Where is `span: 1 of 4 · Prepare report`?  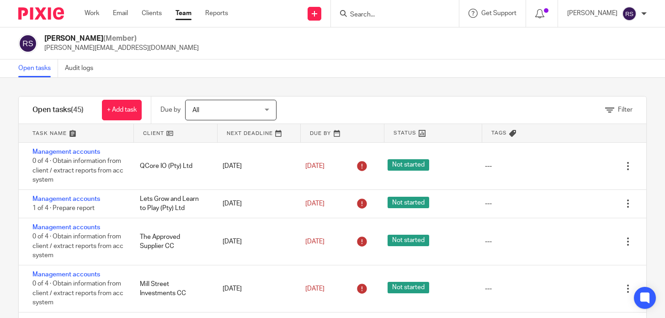 span: 1 of 4 · Prepare report is located at coordinates (64, 209).